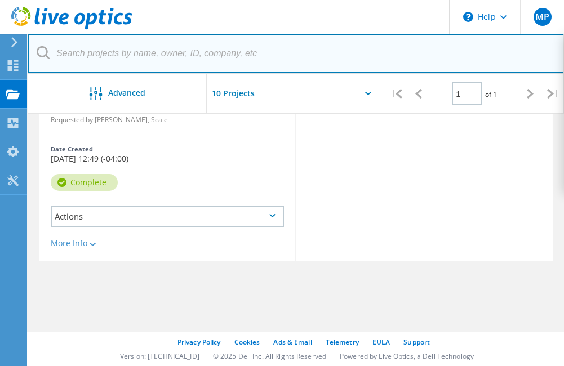 Image resolution: width=564 pixels, height=366 pixels. What do you see at coordinates (84, 183) in the screenshot?
I see `div: Complete` at bounding box center [84, 183].